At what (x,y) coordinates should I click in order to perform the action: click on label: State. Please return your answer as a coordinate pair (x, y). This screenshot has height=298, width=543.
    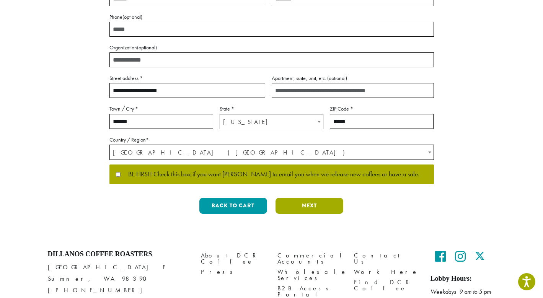
    Looking at the image, I should click on (271, 109).